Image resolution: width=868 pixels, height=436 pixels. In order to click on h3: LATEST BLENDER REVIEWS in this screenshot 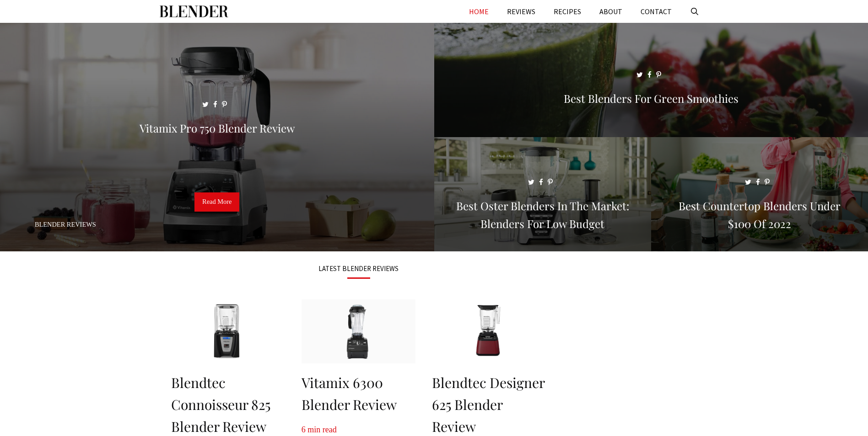, I will do `click(358, 268)`.